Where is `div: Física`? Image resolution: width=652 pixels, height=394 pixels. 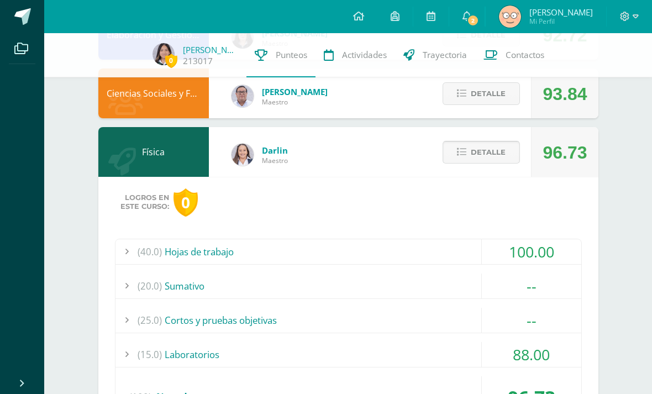
div: Física is located at coordinates (154, 152).